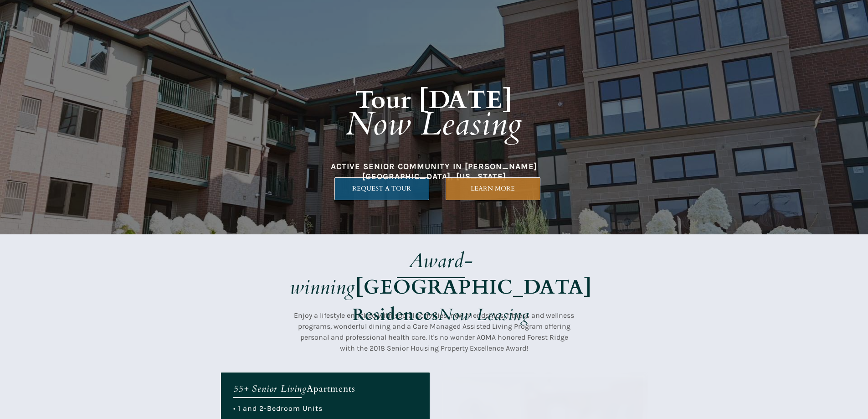  What do you see at coordinates (270, 389) in the screenshot?
I see `em: 55+ Senior Living` at bounding box center [270, 389].